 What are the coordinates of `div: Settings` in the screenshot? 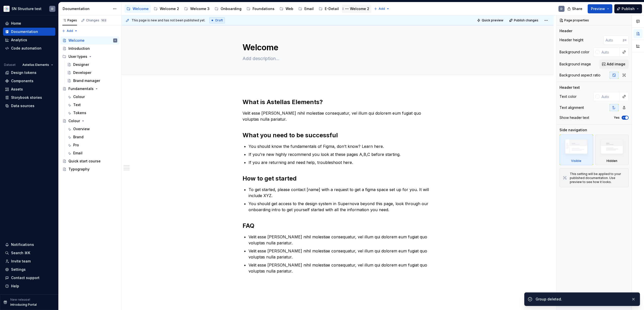 It's located at (18, 270).